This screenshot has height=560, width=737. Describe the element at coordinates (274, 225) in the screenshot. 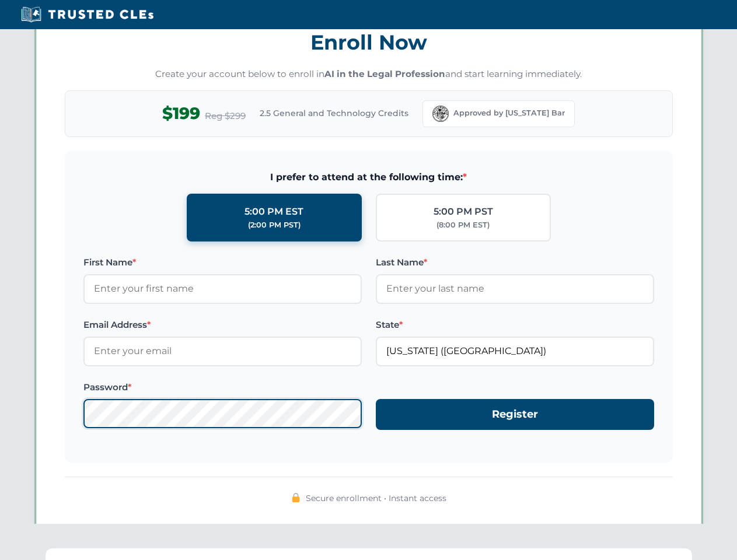

I see `div: (2:00 PM PST)` at that location.